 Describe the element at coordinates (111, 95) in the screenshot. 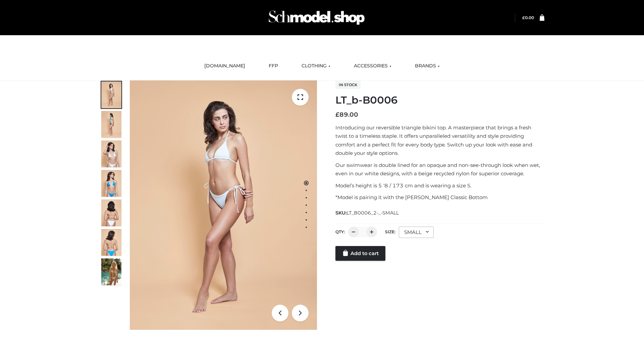

I see `img: ArielClassicBikiniTop_CloudNine_AzureSky_OW114ECO_1-scaled.jpg` at that location.